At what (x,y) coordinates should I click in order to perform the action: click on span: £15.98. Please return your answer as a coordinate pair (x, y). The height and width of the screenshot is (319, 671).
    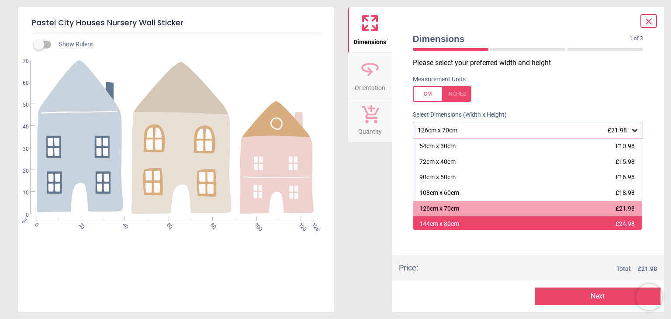
    Looking at the image, I should click on (625, 162).